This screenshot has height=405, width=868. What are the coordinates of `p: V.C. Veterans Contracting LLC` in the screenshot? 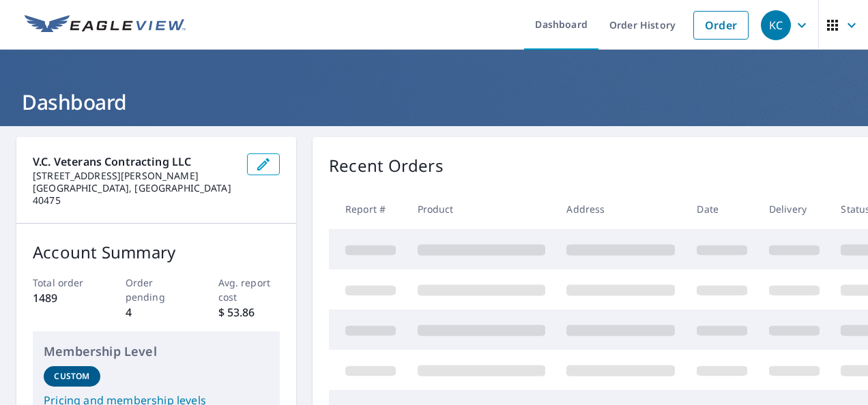 It's located at (135, 162).